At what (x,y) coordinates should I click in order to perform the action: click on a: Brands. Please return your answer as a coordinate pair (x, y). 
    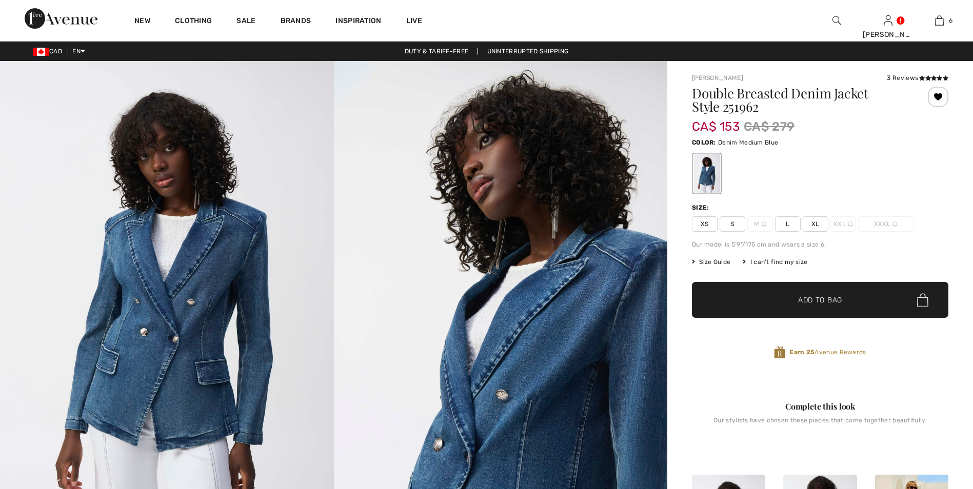
    Looking at the image, I should click on (296, 22).